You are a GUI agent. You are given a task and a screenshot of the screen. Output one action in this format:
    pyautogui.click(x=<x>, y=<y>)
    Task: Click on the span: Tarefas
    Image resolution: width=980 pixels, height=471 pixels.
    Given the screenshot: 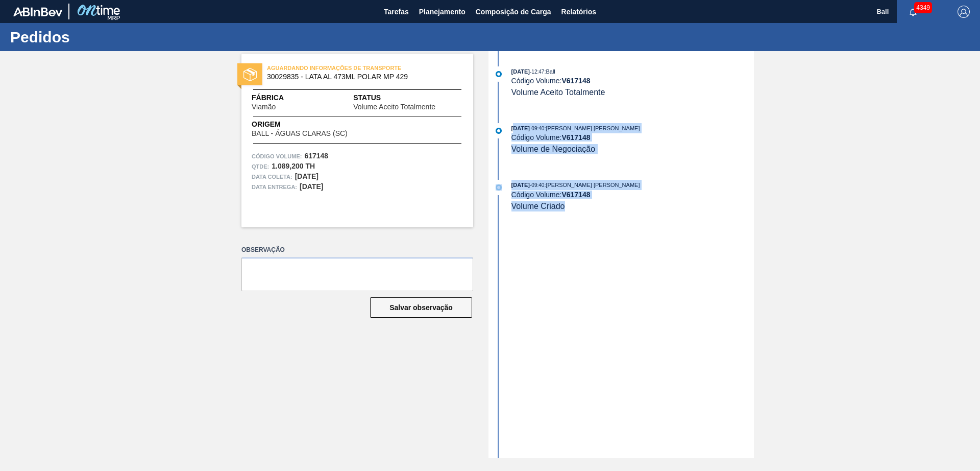 What is the action you would take?
    pyautogui.click(x=396, y=12)
    